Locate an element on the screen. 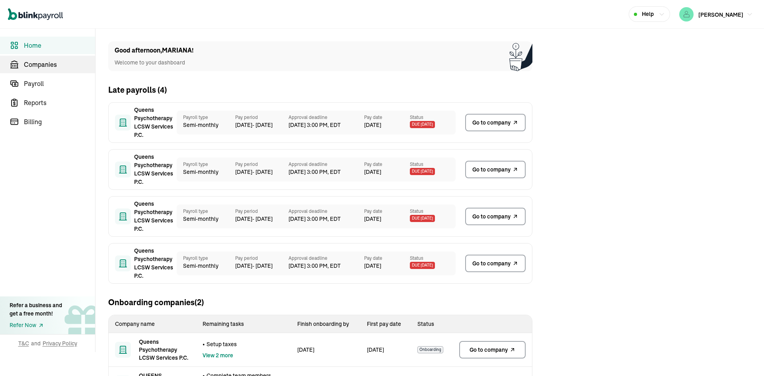 The image size is (764, 376). span: Billing is located at coordinates (59, 122).